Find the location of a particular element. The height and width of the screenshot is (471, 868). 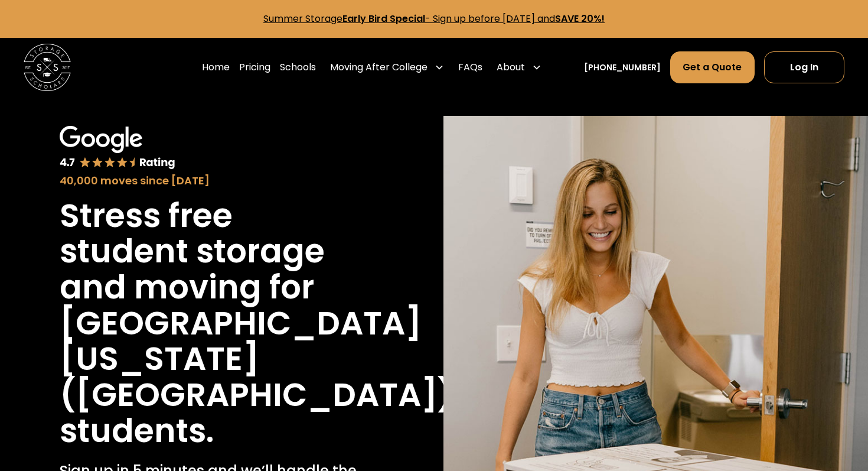

strong: Early Bird Special is located at coordinates (384, 18).